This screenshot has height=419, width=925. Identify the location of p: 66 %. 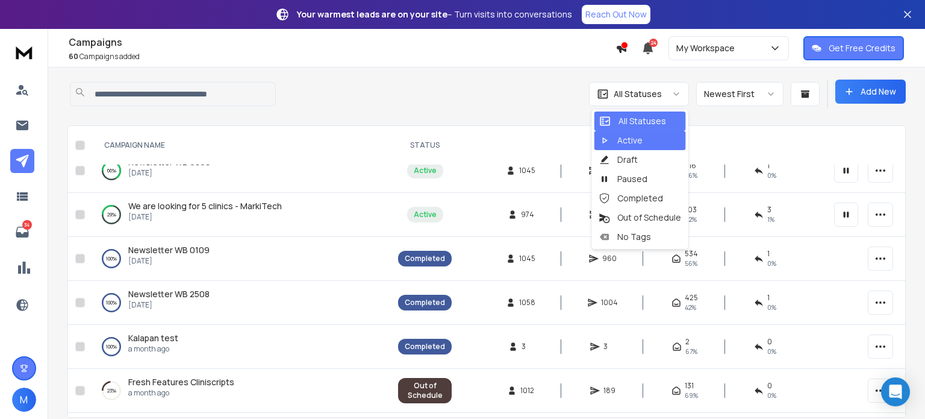
(111, 171).